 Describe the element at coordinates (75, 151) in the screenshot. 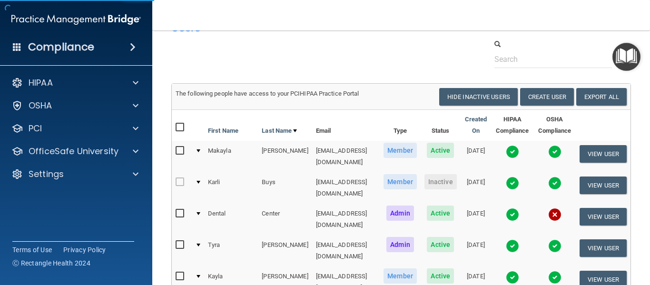

I see `a: OfficeSafe University` at that location.